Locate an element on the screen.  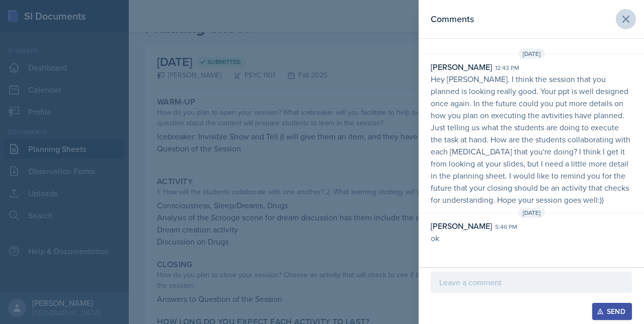
p: ok is located at coordinates (532, 238).